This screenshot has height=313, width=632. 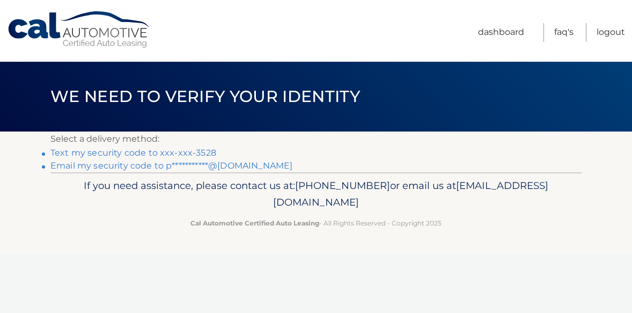 I want to click on p: If you need assistance, please contact us at: or email us at, so click(x=316, y=194).